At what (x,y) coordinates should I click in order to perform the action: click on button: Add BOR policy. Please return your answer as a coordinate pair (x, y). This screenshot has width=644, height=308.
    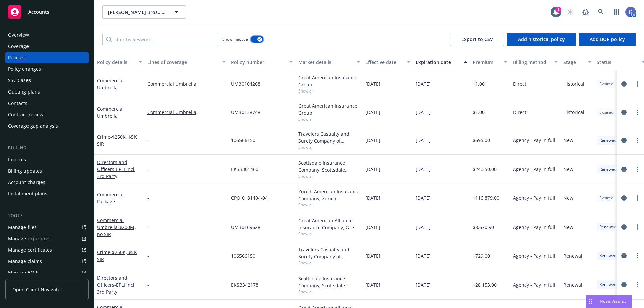
    Looking at the image, I should click on (607, 39).